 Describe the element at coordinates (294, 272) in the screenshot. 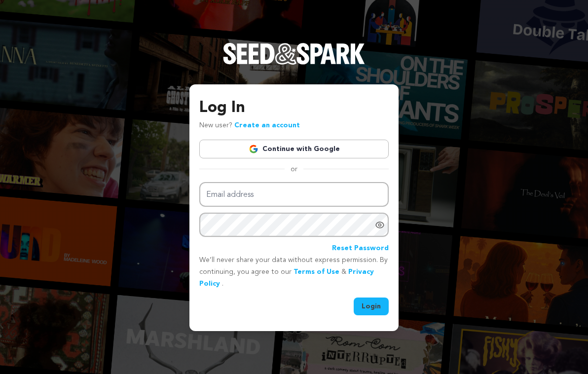

I see `p: We’ll never share your data without express permission. By continuing, you agree to our & .` at that location.